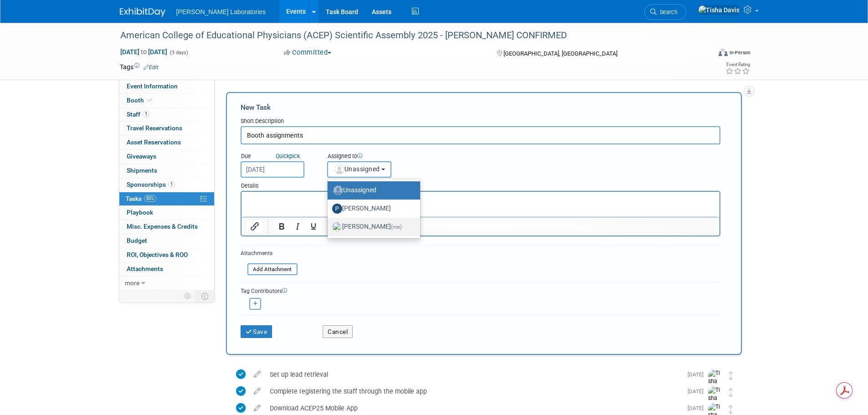 The width and height of the screenshot is (868, 415). I want to click on div: Details, so click(480, 184).